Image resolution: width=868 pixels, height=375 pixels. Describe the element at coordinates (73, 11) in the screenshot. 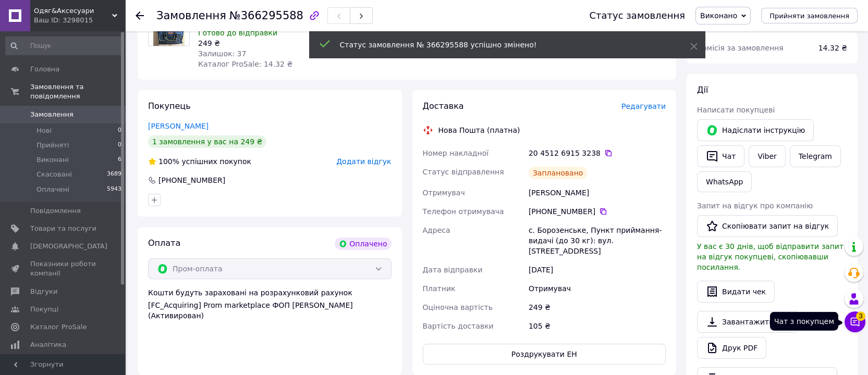

I see `span: Одяг&Аксесуари` at that location.